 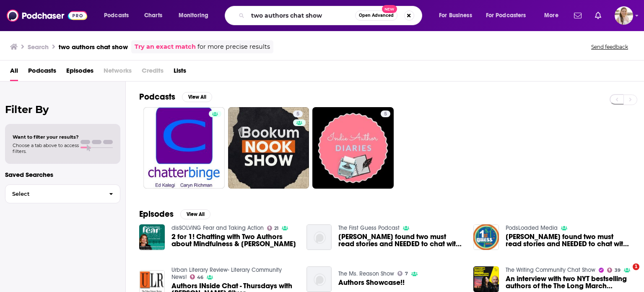 I want to click on a: Podchaser - Follow, Share and Rate Podcasts, so click(x=47, y=16).